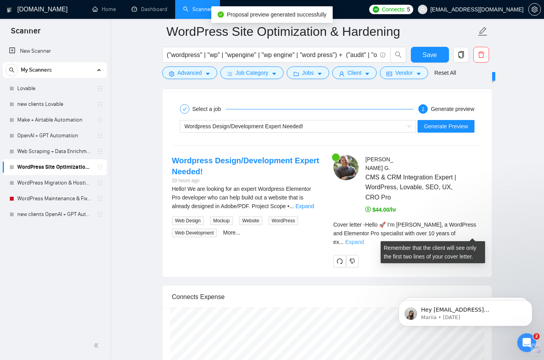  What do you see at coordinates (24, 30) in the screenshot?
I see `img: Profile image for Mariia` at bounding box center [24, 30].